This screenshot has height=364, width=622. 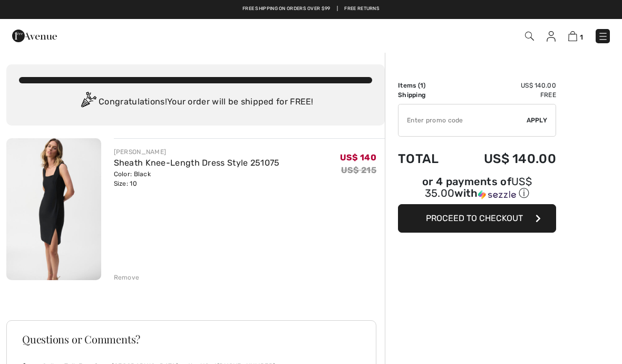 I want to click on a: 1ère Avenue, so click(x=34, y=35).